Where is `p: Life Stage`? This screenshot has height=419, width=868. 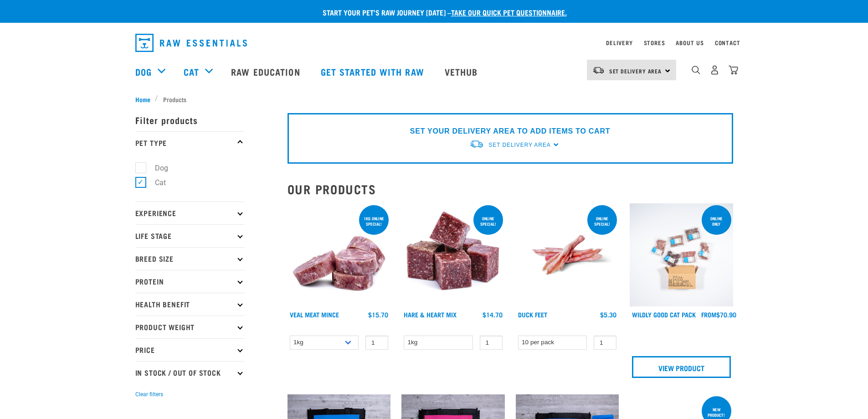 p: Life Stage is located at coordinates (190, 235).